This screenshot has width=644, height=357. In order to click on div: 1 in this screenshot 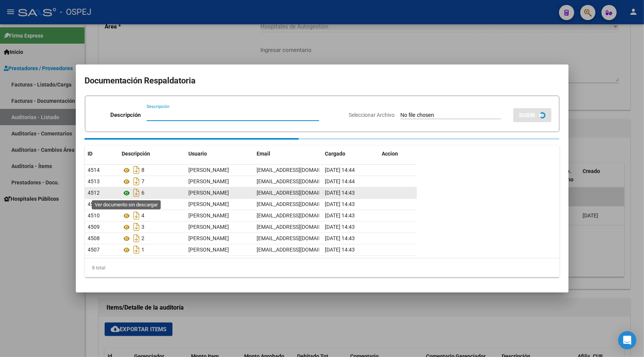, I will do `click(152, 250)`.